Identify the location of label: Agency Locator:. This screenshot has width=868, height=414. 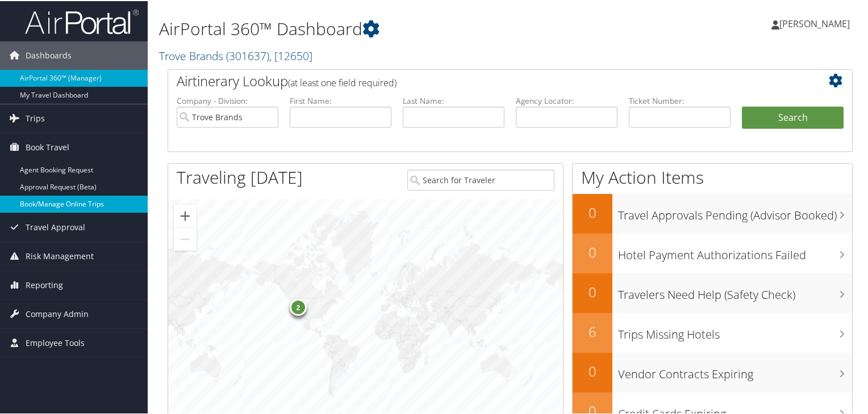
(566, 100).